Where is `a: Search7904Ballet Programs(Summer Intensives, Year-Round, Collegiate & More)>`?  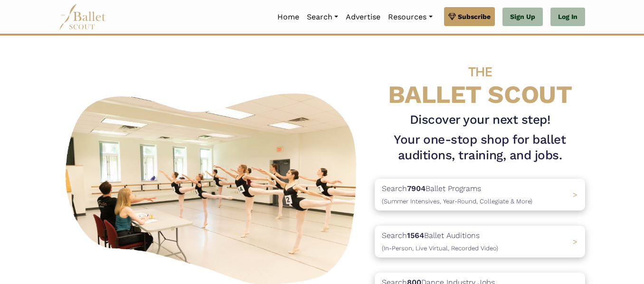
a: Search7904Ballet Programs(Summer Intensives, Year-Round, Collegiate & More)> is located at coordinates (480, 195).